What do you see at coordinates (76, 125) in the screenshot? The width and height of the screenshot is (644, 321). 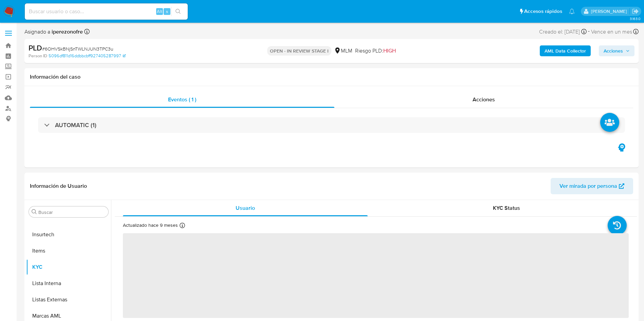 I see `h3: AUTOMATIC (1)` at bounding box center [76, 125].